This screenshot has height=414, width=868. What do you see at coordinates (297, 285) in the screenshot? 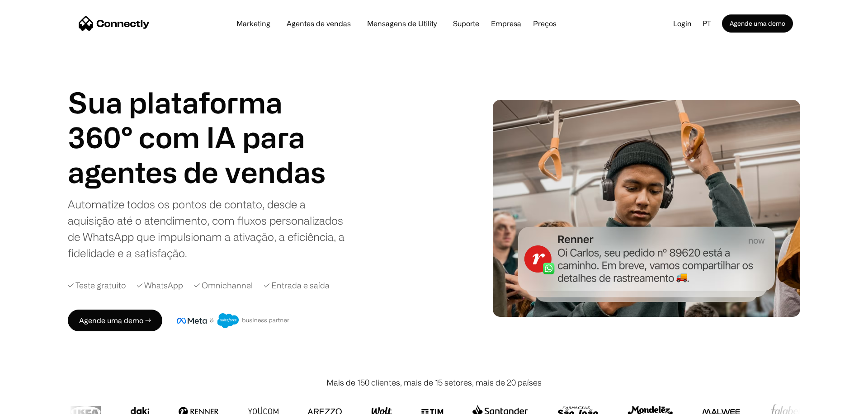
I see `div: ✓ Entrada e saída` at bounding box center [297, 285].